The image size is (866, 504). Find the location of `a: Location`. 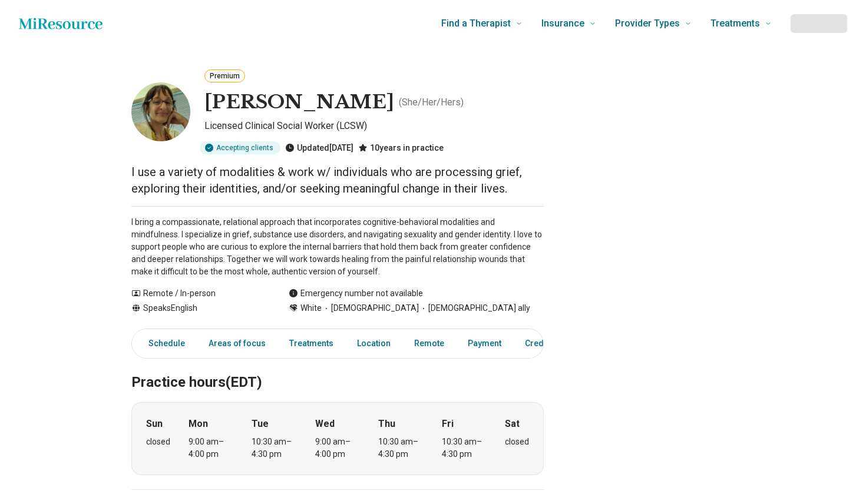

a: Location is located at coordinates (374, 343).